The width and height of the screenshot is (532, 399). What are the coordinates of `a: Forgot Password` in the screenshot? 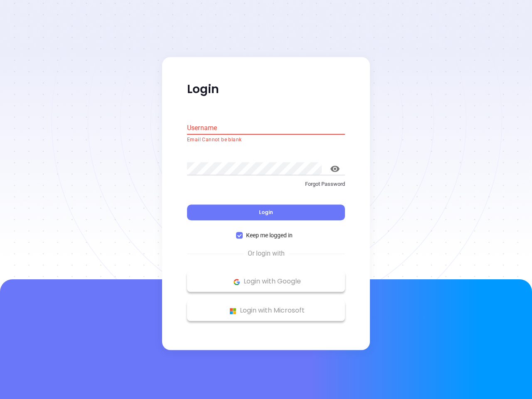 It's located at (266, 187).